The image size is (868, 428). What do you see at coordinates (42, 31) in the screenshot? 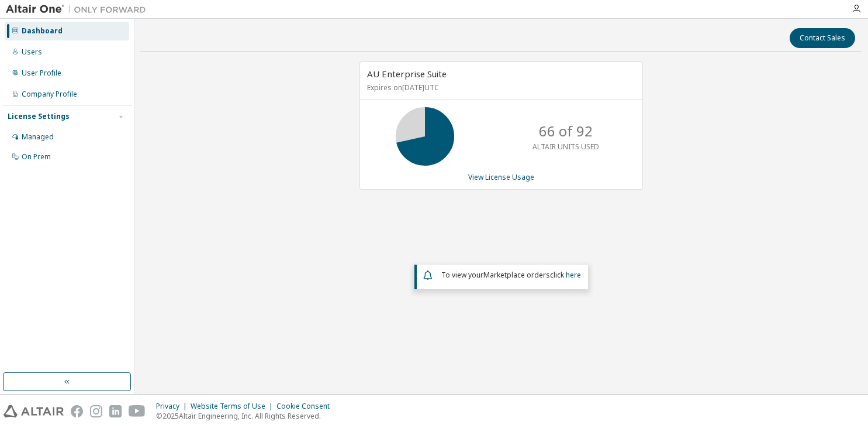
I see `div: Dashboard` at bounding box center [42, 31].